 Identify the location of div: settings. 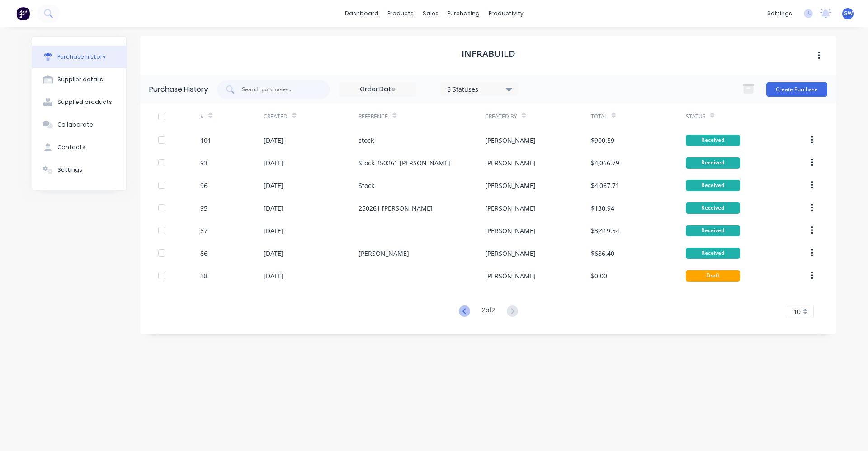
(779, 13).